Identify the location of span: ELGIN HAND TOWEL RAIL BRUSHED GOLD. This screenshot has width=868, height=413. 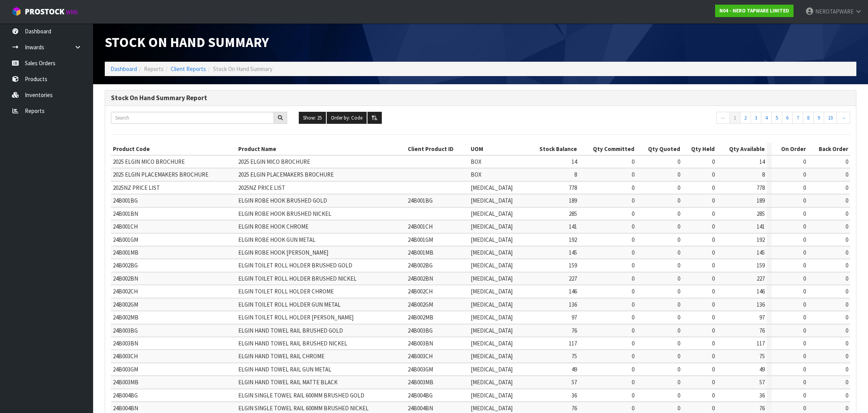
(290, 330).